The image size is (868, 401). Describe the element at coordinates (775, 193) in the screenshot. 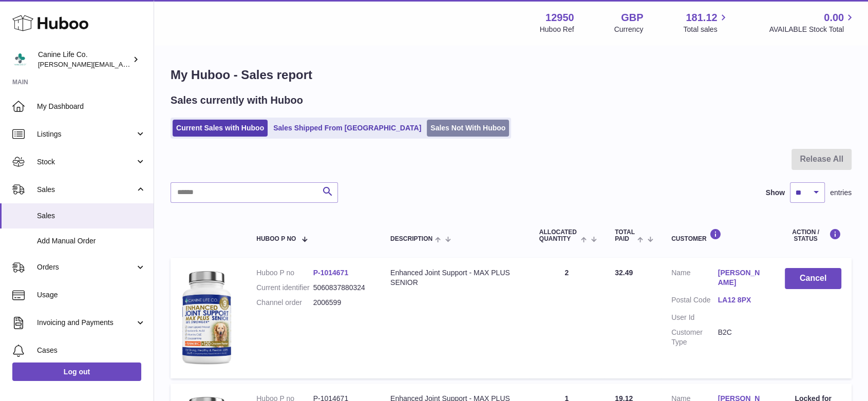

I see `label: Show` at that location.